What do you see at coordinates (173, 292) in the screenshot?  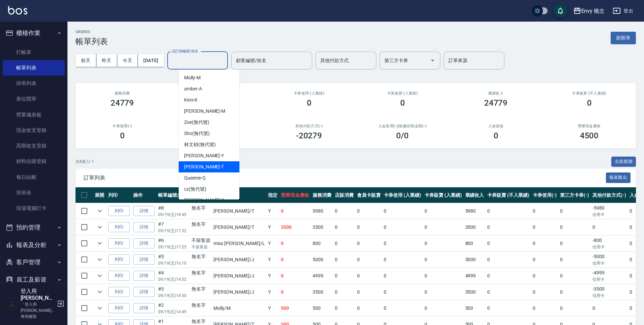 I see `td: #3` at bounding box center [173, 292].